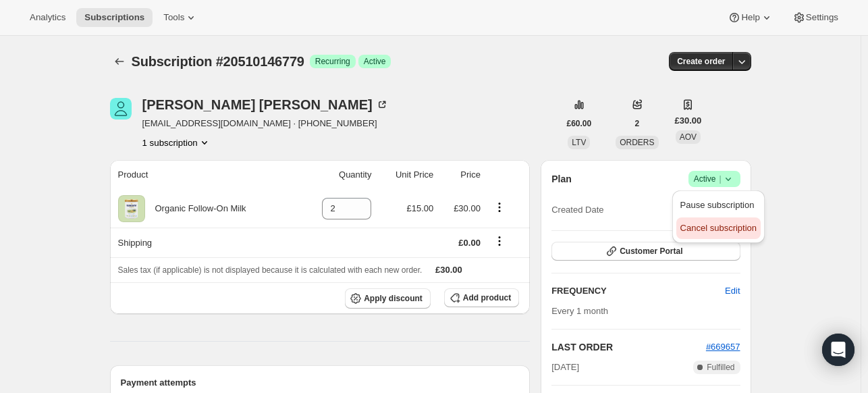 The image size is (868, 393). Describe the element at coordinates (723, 347) in the screenshot. I see `a: #669657` at that location.